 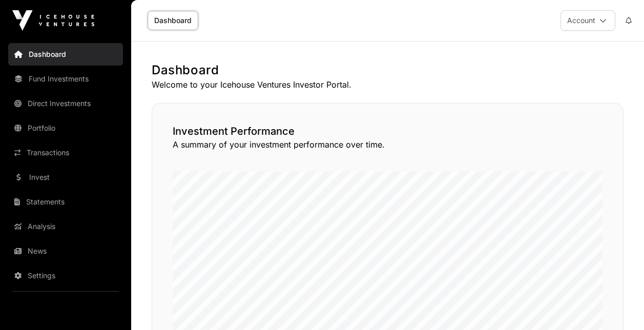 I want to click on img: Icehouse Ventures Logo, so click(x=53, y=21).